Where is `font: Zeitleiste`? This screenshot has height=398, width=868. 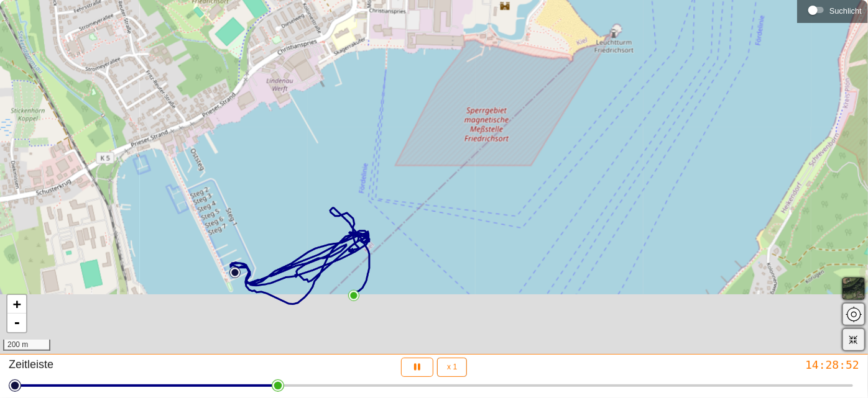
font: Zeitleiste is located at coordinates (31, 364).